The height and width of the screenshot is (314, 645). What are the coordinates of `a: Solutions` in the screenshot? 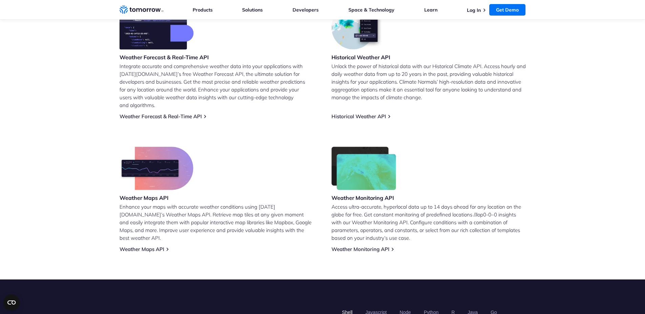 It's located at (252, 10).